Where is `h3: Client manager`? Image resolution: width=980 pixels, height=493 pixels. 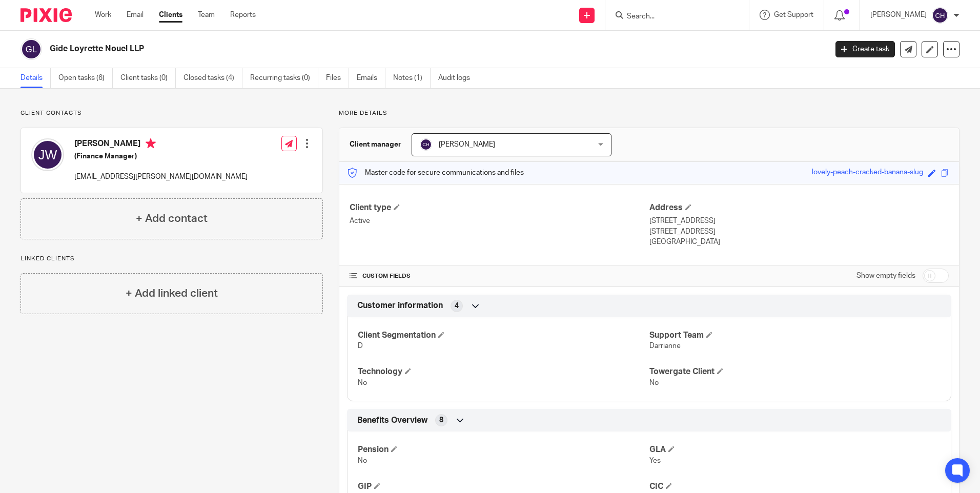 h3: Client manager is located at coordinates (375, 144).